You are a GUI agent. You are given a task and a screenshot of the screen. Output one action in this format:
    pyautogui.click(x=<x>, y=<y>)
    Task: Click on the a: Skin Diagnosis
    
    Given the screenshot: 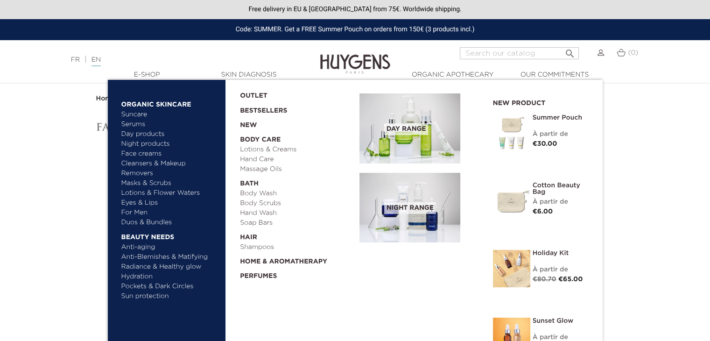 What is the action you would take?
    pyautogui.click(x=249, y=75)
    